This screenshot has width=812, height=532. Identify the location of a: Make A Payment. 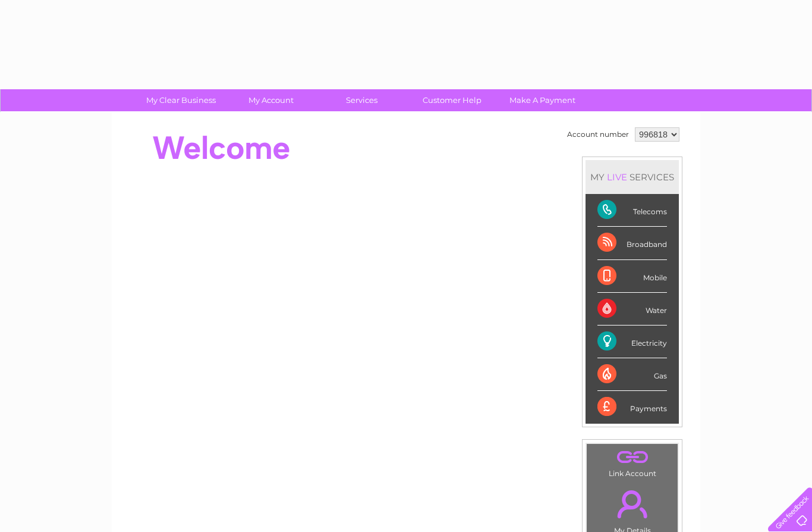
(542, 100).